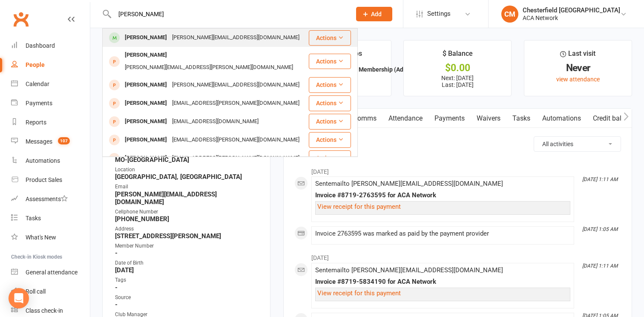 The image size is (644, 317). What do you see at coordinates (50, 238) in the screenshot?
I see `a: What's New` at bounding box center [50, 238].